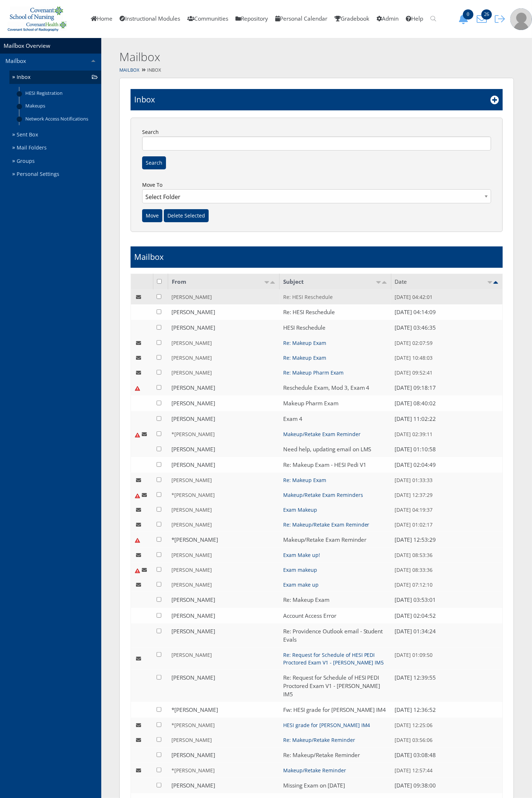  I want to click on td: Date, so click(446, 282).